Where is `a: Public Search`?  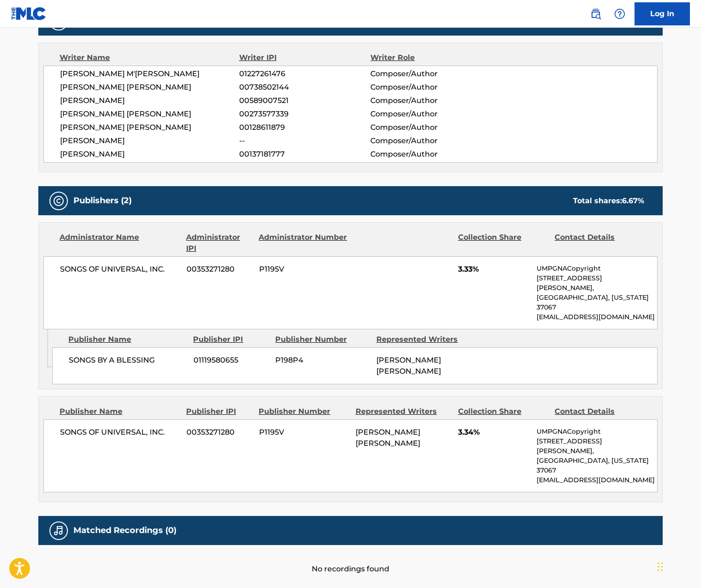
a: Public Search is located at coordinates (596, 14).